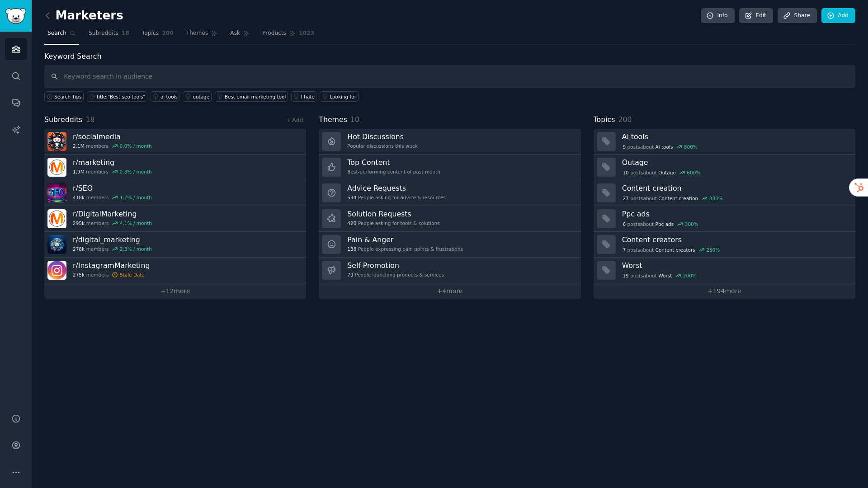  Describe the element at coordinates (109, 35) in the screenshot. I see `a: Subreddits18` at that location.